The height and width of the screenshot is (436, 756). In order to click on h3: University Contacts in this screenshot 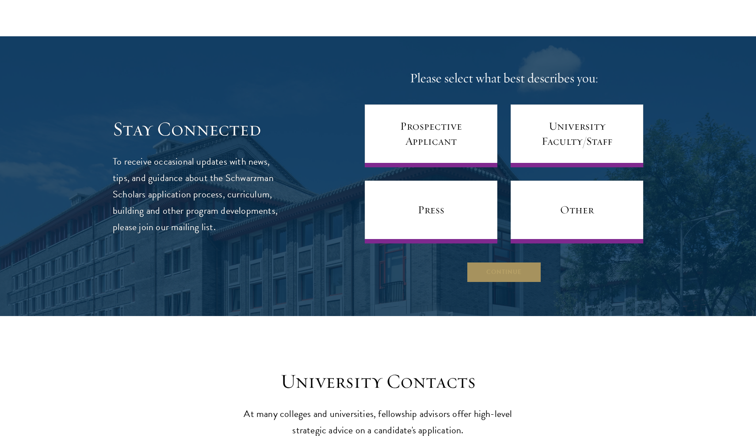, I will do `click(378, 381)`.